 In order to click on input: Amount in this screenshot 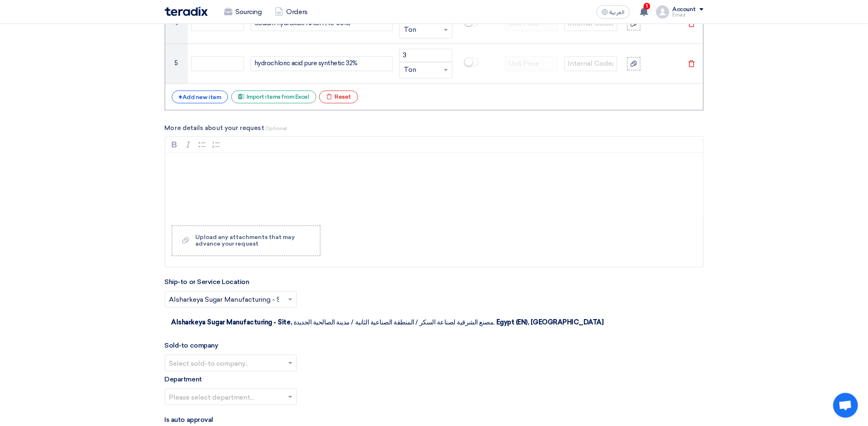, I will do `click(426, 56)`.